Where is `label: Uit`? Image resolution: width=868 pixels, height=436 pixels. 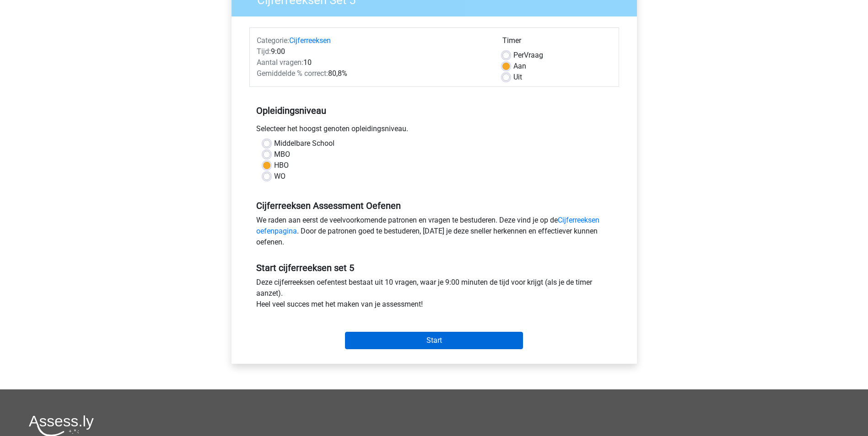
label: Uit is located at coordinates (518, 77).